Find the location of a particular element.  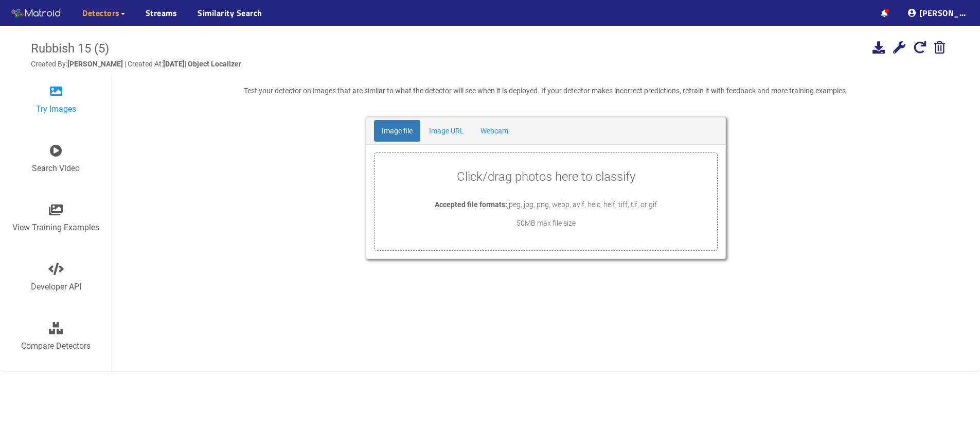

a: Webcam is located at coordinates (495, 131).